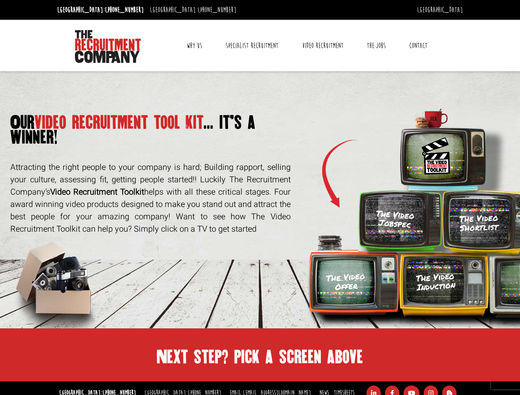  Describe the element at coordinates (439, 149) in the screenshot. I see `img: tv-blue.png` at that location.